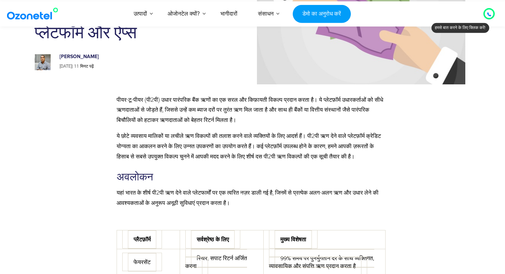  What do you see at coordinates (43, 62) in the screenshot?
I see `img: prashanth-kancherla_avatar-200x200.jpeg` at bounding box center [43, 62].